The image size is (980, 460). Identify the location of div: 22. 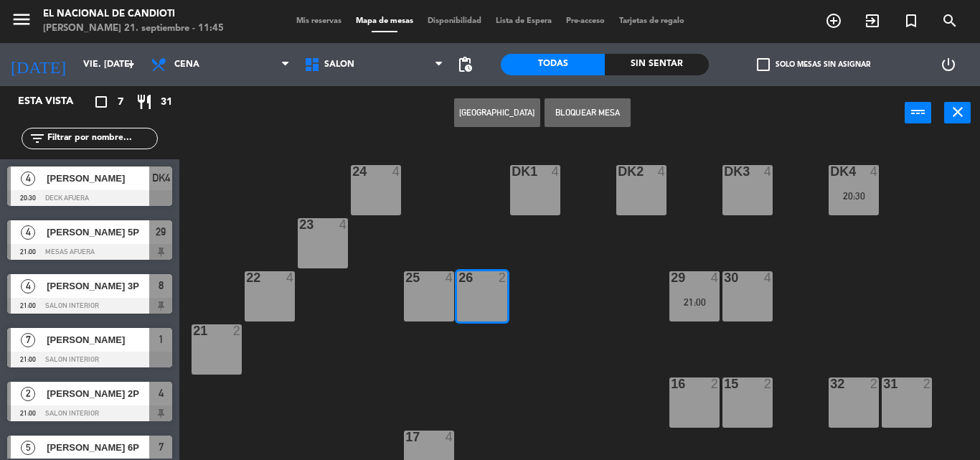
(246, 278).